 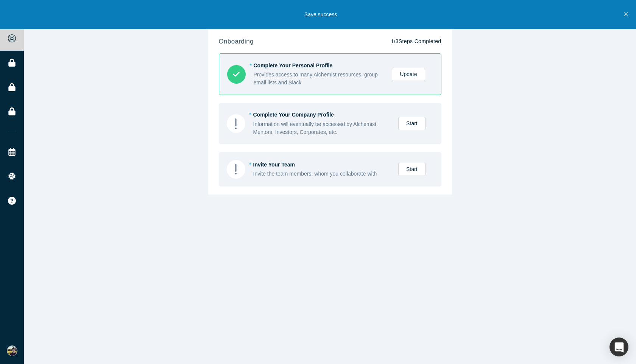 What do you see at coordinates (416, 42) in the screenshot?
I see `p: 1 / 3 Steps Completed` at bounding box center [416, 42].